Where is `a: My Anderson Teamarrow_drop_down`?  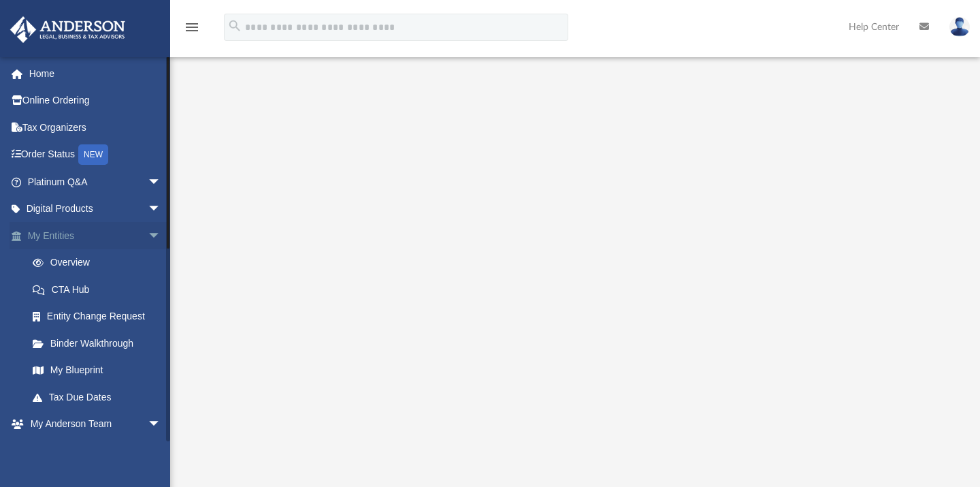
a: My Anderson Teamarrow_drop_down is located at coordinates (92, 424).